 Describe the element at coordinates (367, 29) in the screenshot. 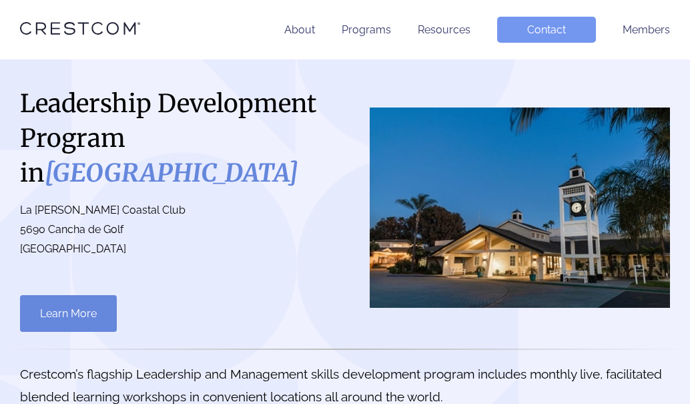

I see `a: Programs` at that location.